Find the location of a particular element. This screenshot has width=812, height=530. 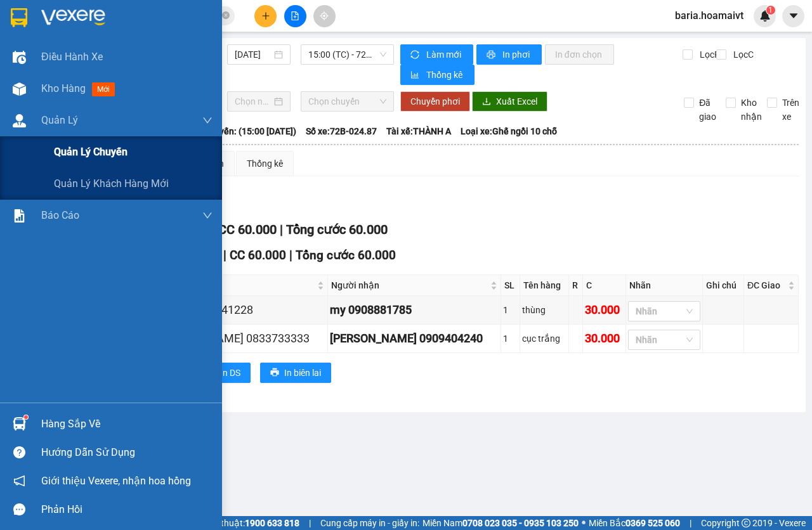

button: bar-chartThống kê is located at coordinates (437, 75).